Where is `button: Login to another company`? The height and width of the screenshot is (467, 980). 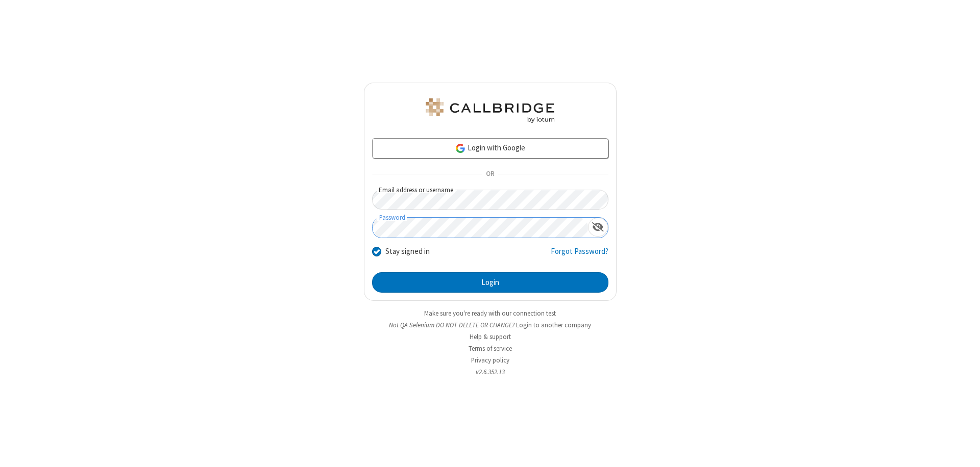 button: Login to another company is located at coordinates (553, 325).